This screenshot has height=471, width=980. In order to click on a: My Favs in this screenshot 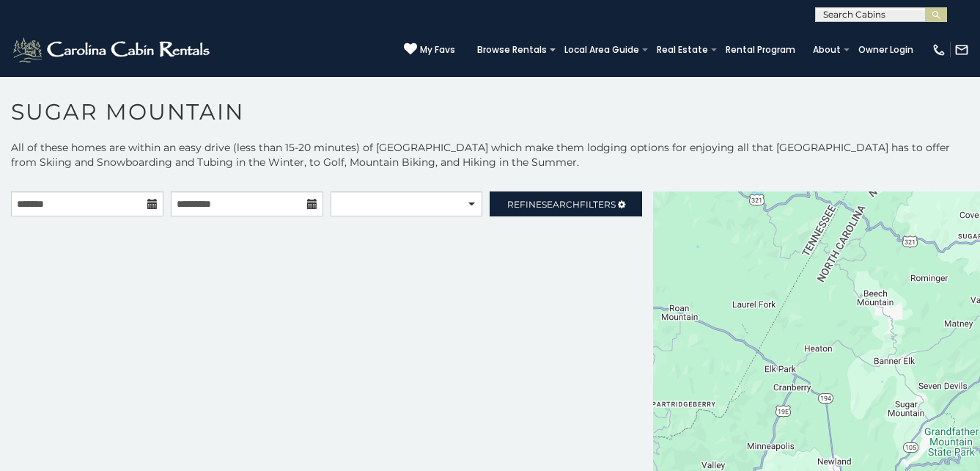, I will do `click(430, 50)`.